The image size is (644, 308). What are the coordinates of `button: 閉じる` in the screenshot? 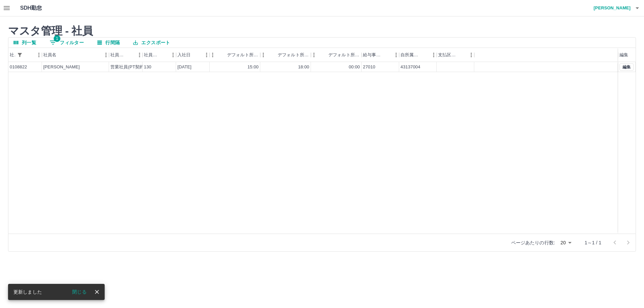 It's located at (79, 292).